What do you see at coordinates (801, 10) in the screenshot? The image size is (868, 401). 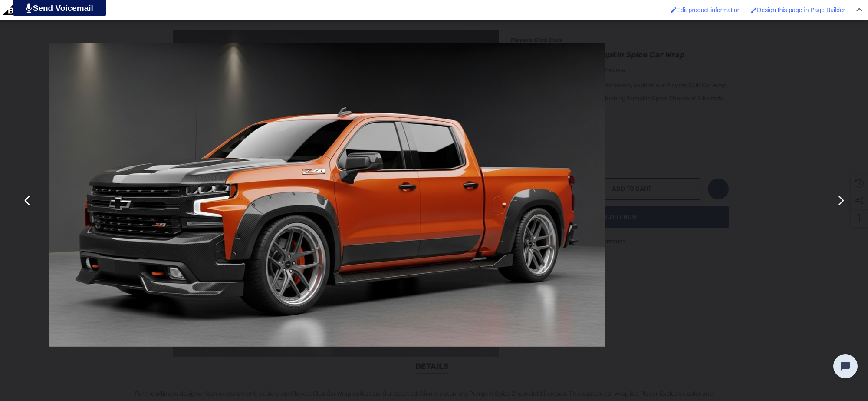 I see `span: Design this page in Page Builder` at bounding box center [801, 10].